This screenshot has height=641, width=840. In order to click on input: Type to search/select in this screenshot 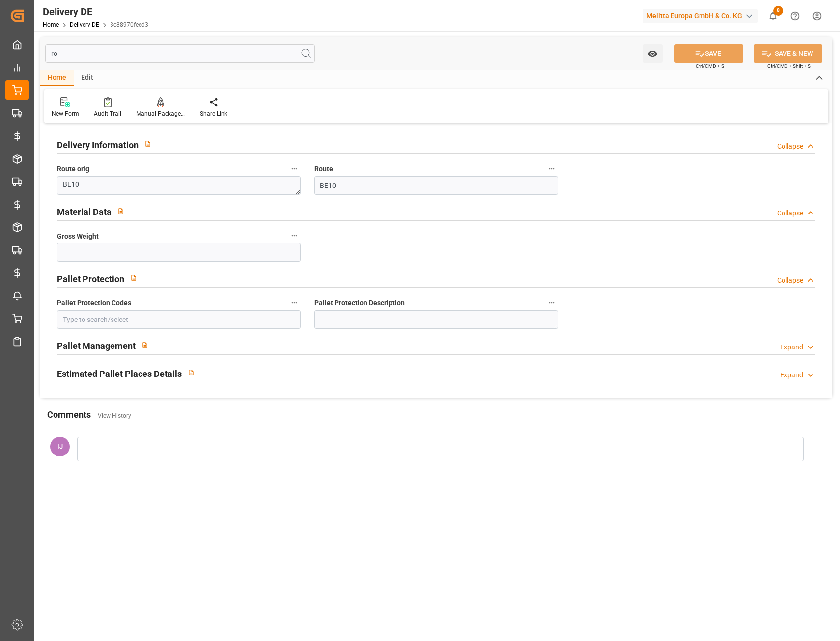, I will do `click(179, 320)`.